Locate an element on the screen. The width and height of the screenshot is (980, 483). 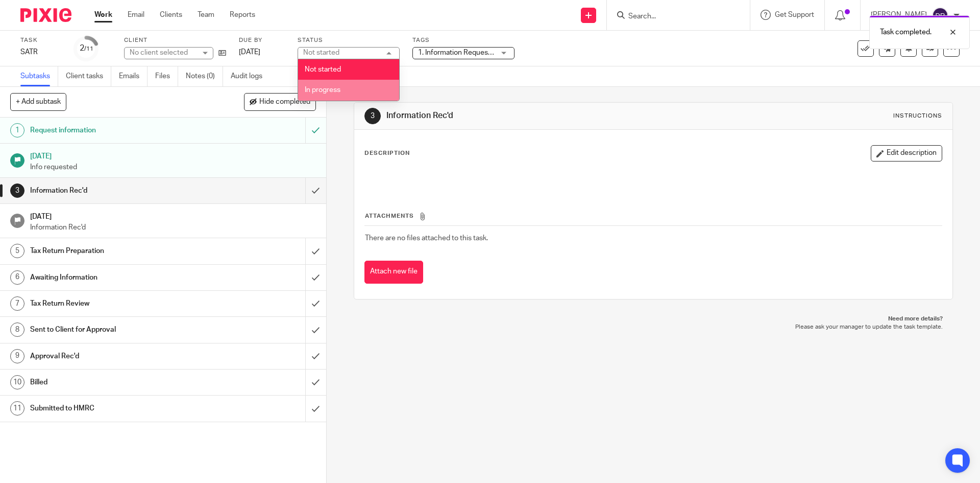
a: Audit logs is located at coordinates (250, 76).